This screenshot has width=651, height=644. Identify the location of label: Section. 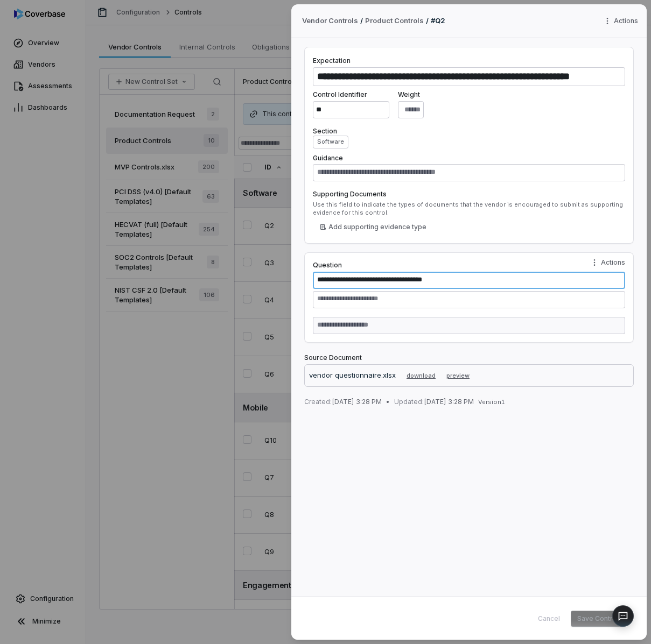
(469, 131).